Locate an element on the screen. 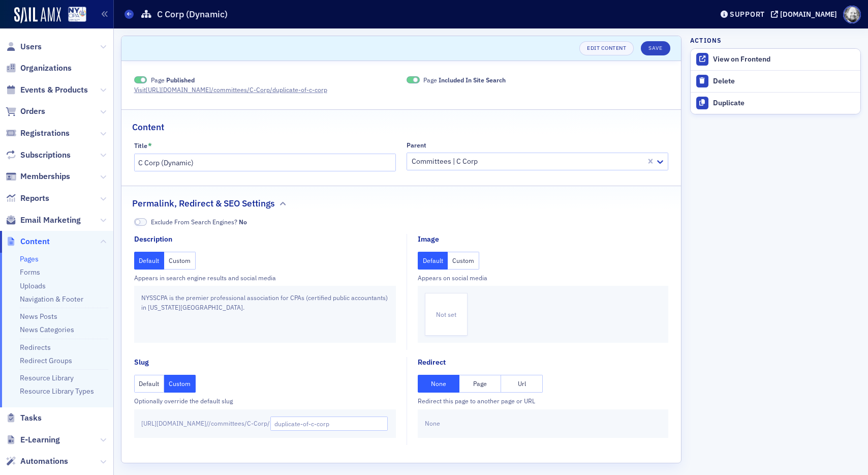 This screenshot has width=868, height=475. a: Redirect Groups is located at coordinates (46, 360).